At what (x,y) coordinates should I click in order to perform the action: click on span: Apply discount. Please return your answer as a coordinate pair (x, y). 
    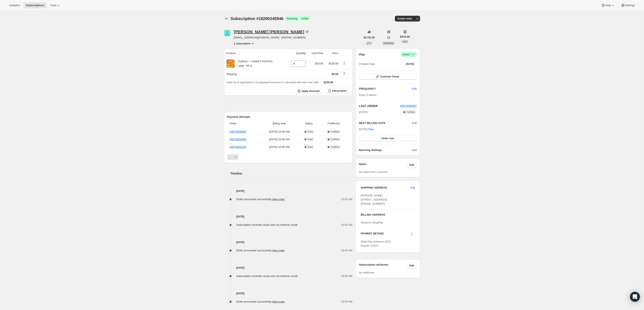
    Looking at the image, I should click on (311, 91).